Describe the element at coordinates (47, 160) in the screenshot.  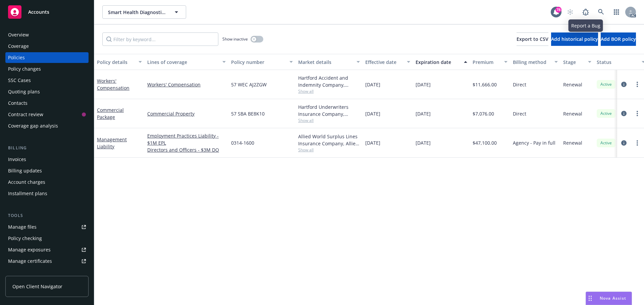
I see `a: Invoices` at that location.